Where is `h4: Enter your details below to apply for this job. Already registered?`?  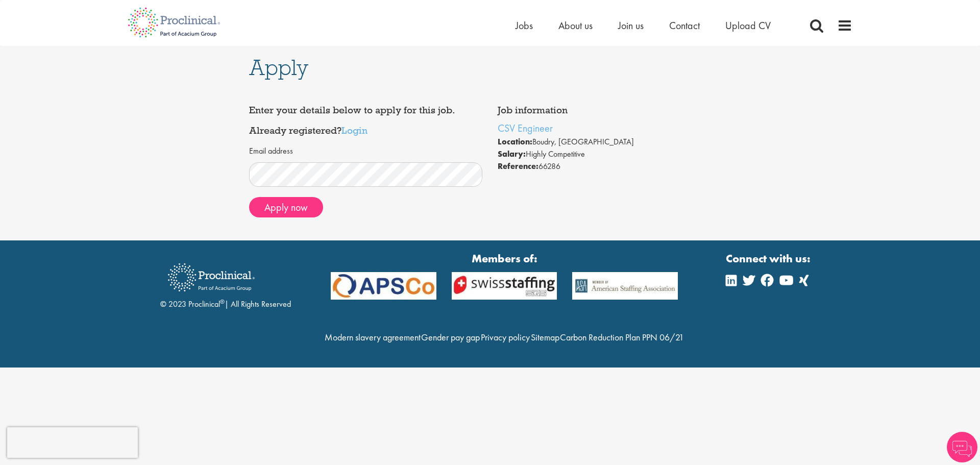
h4: Enter your details below to apply for this job. Already registered? is located at coordinates (366, 120).